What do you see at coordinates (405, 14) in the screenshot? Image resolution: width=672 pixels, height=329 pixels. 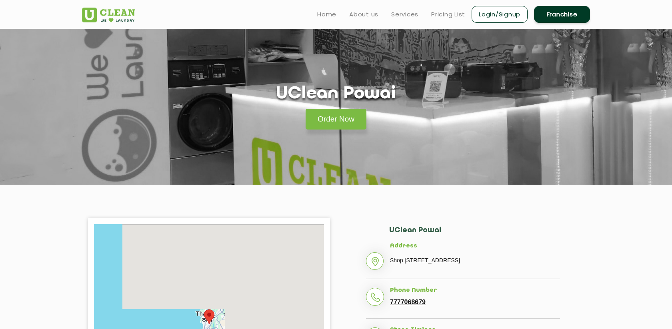 I see `a: Services` at bounding box center [405, 14].